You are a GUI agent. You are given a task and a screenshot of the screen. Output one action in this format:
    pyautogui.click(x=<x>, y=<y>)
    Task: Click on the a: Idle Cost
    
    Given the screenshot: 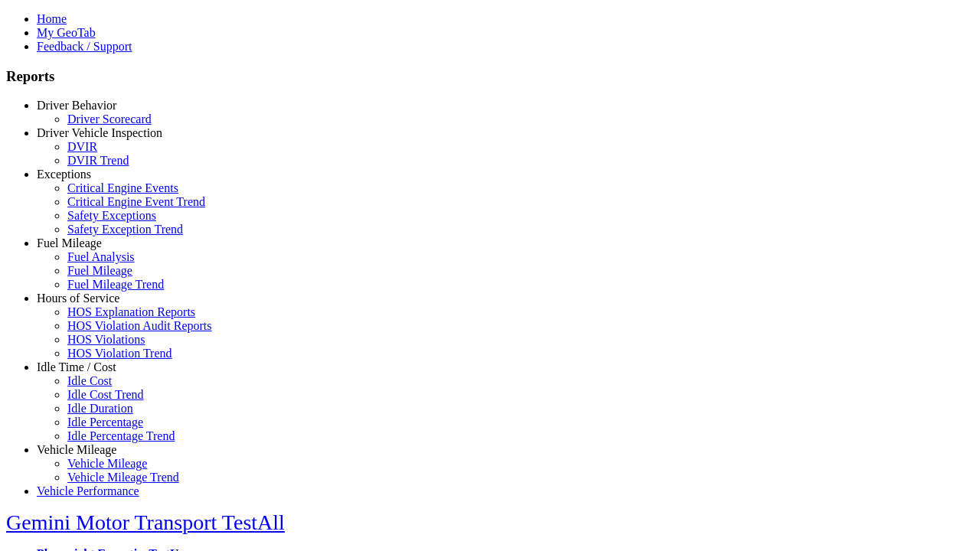 What is the action you would take?
    pyautogui.click(x=89, y=381)
    